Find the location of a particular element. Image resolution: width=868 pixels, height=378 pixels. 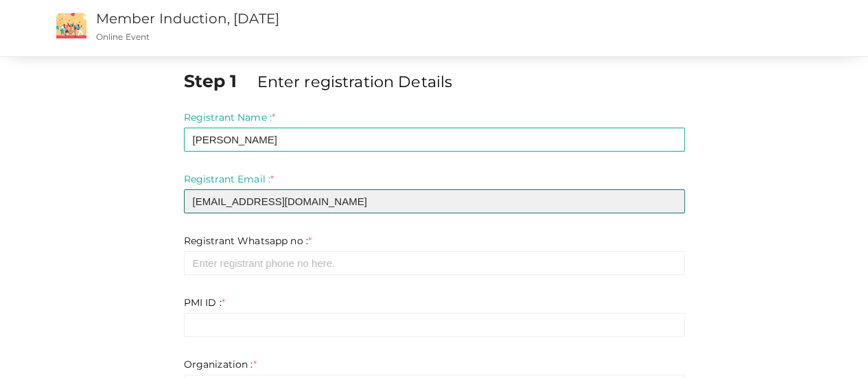

input: Enter registrant phone no here. is located at coordinates (434, 263).